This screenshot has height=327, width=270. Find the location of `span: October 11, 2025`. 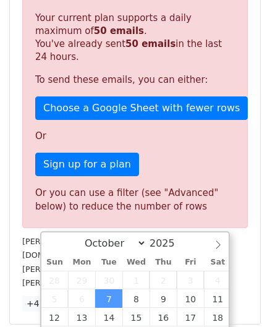

span: October 11, 2025 is located at coordinates (218, 299).